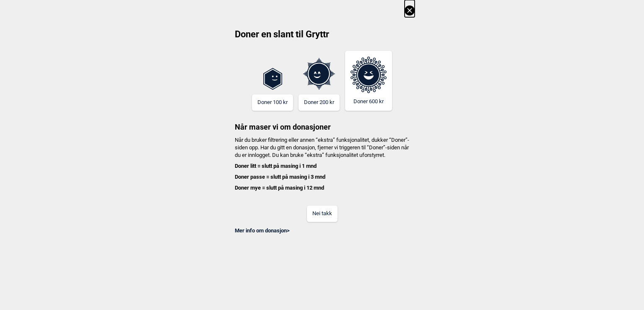 This screenshot has height=310, width=644. What do you see at coordinates (280, 177) in the screenshot?
I see `b: Doner passe = slutt på masing i 3 mnd` at bounding box center [280, 177].